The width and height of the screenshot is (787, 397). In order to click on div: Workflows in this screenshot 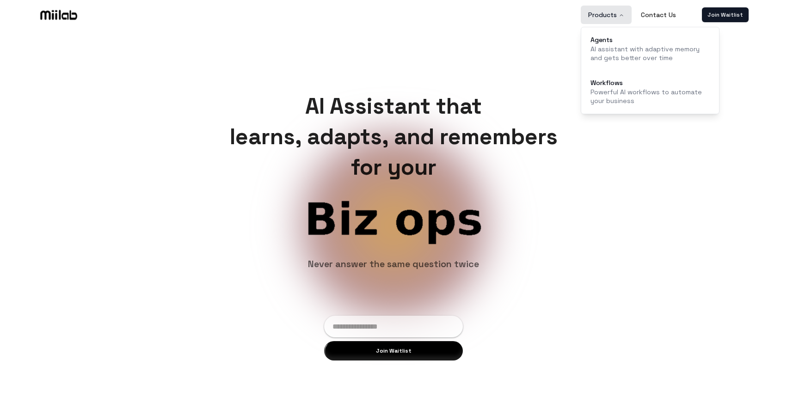, I will do `click(650, 83)`.